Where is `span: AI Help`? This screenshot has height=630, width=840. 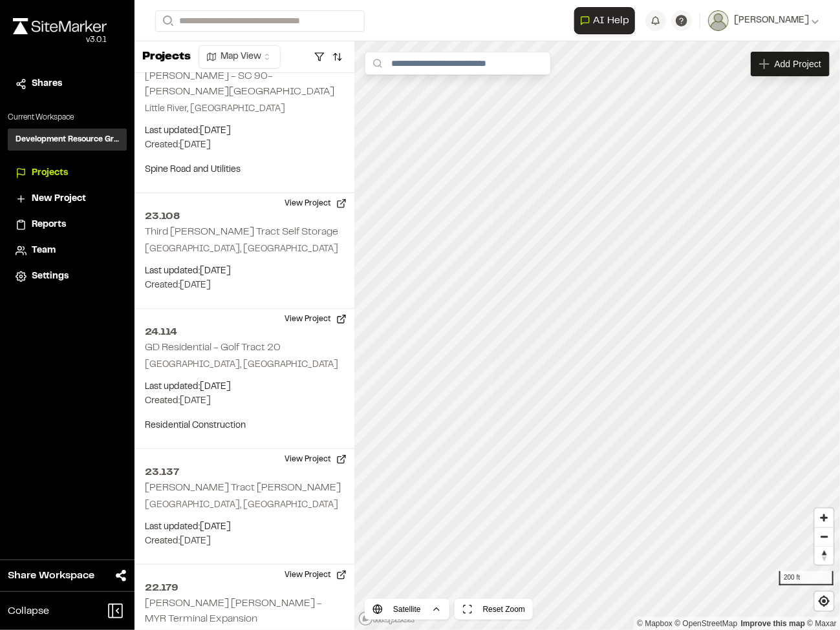 span: AI Help is located at coordinates (611, 21).